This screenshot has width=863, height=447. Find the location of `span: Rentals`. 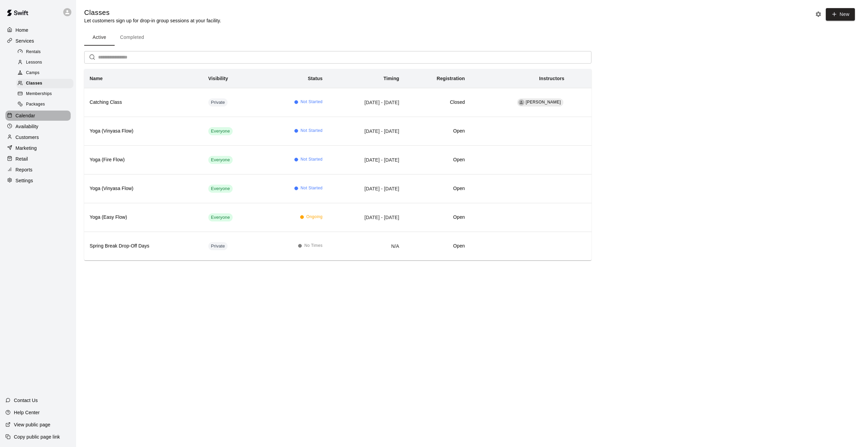

span: Rentals is located at coordinates (33, 52).